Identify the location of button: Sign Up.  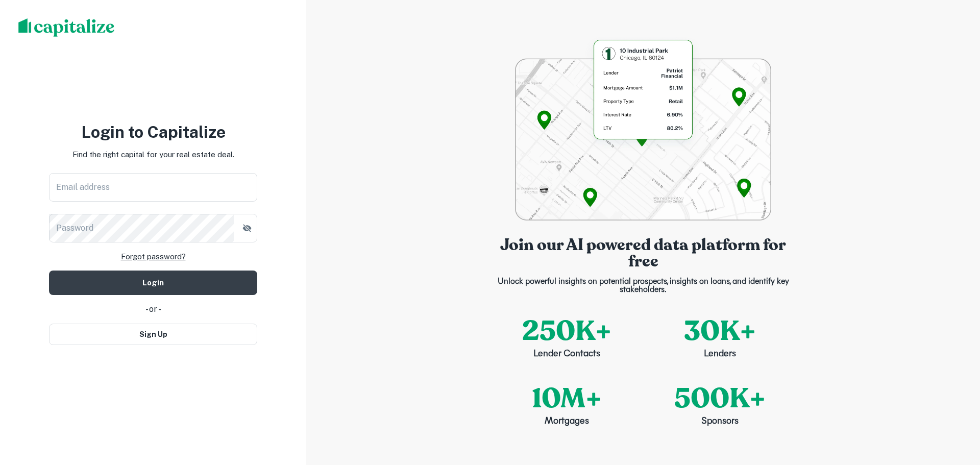
(153, 335).